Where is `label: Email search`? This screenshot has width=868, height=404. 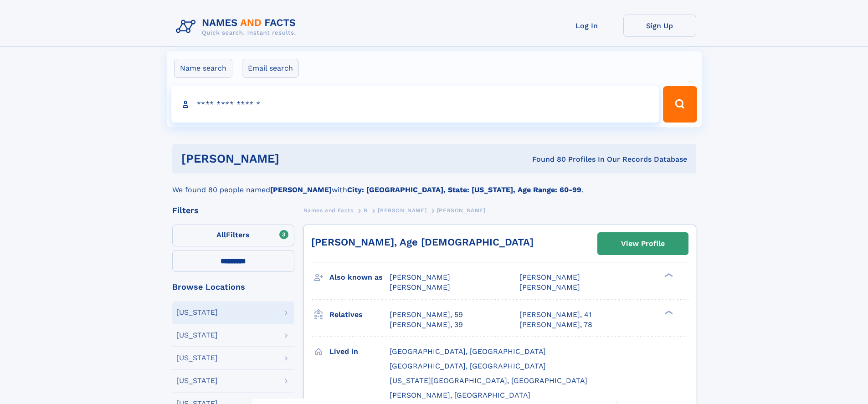 label: Email search is located at coordinates (270, 68).